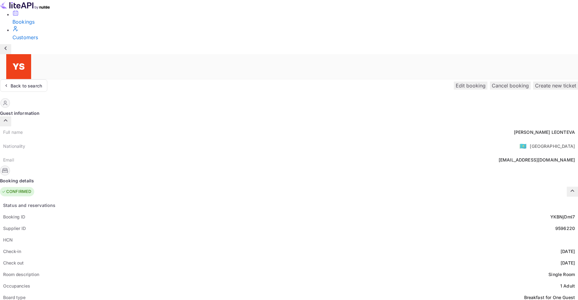 Image resolution: width=578 pixels, height=300 pixels. Describe the element at coordinates (510, 86) in the screenshot. I see `button: Cancel booking` at that location.